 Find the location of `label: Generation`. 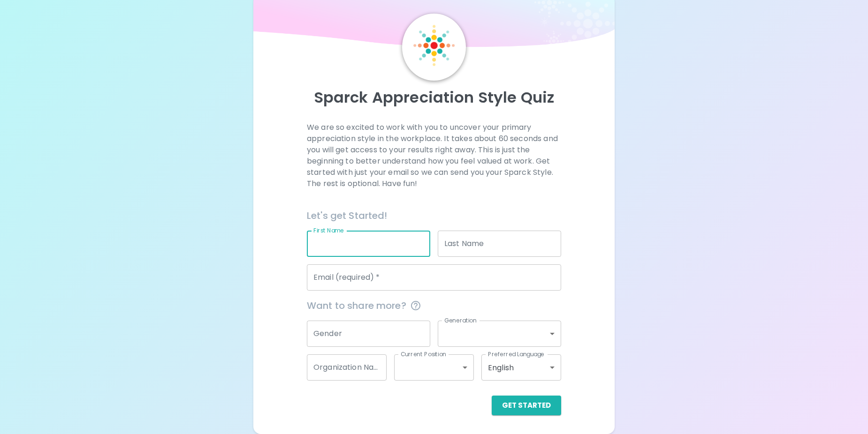

label: Generation is located at coordinates (460, 321).